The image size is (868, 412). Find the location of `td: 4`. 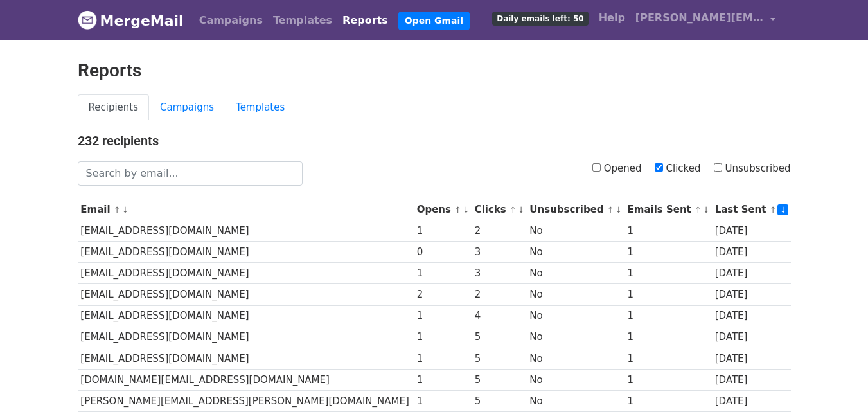

td: 4 is located at coordinates (499, 315).